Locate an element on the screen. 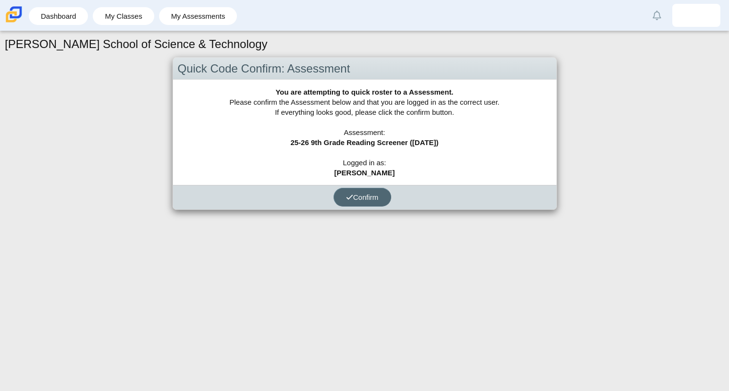 Image resolution: width=729 pixels, height=391 pixels. div: Quick Code Confirm: Assessment is located at coordinates (365, 69).